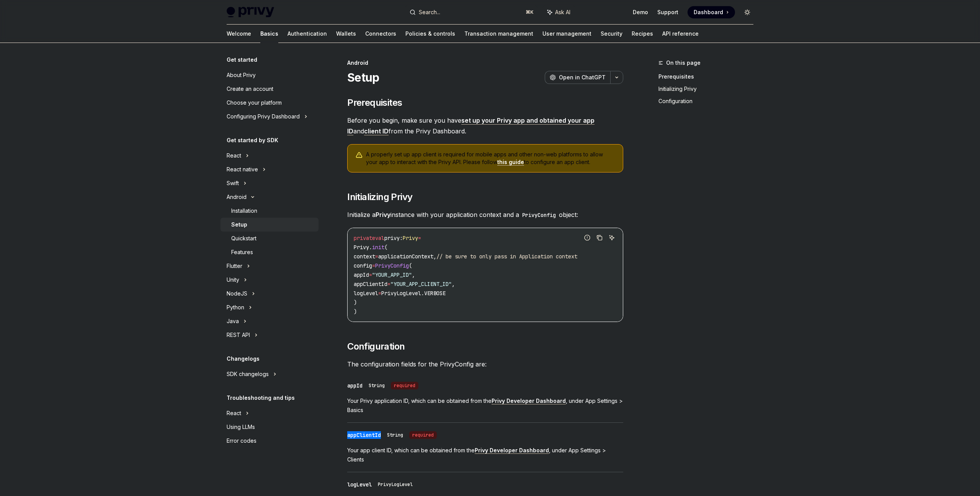 The height and width of the screenshot is (496, 980). What do you see at coordinates (611, 34) in the screenshot?
I see `a: Security` at bounding box center [611, 34].